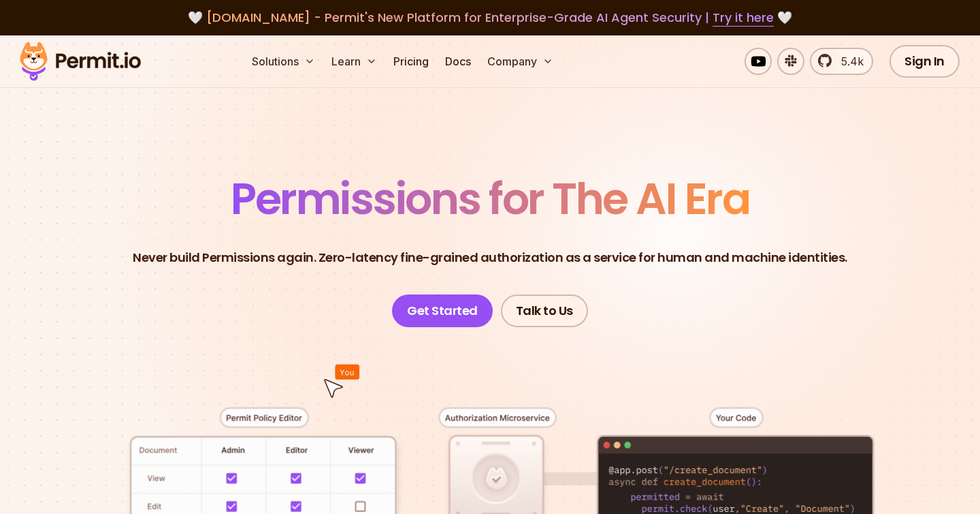 This screenshot has height=514, width=980. I want to click on span: 5.4k, so click(849, 62).